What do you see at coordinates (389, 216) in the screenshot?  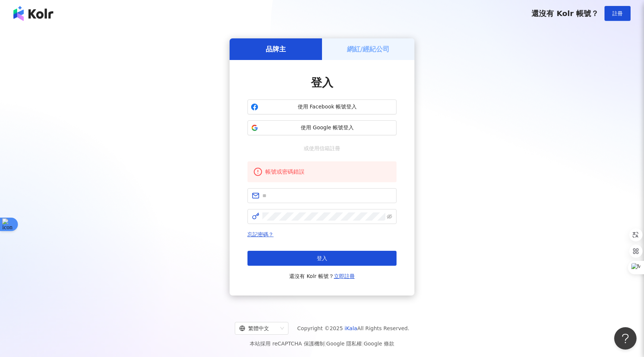 I see `span: eye-invisible` at bounding box center [389, 216].